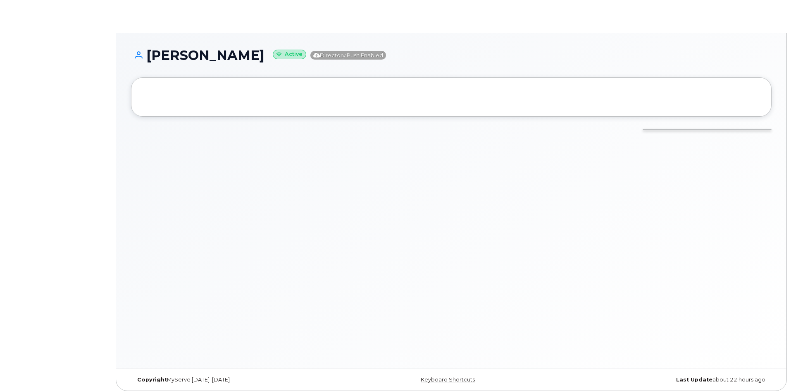 The width and height of the screenshot is (791, 391). I want to click on strong: Last Update, so click(695, 379).